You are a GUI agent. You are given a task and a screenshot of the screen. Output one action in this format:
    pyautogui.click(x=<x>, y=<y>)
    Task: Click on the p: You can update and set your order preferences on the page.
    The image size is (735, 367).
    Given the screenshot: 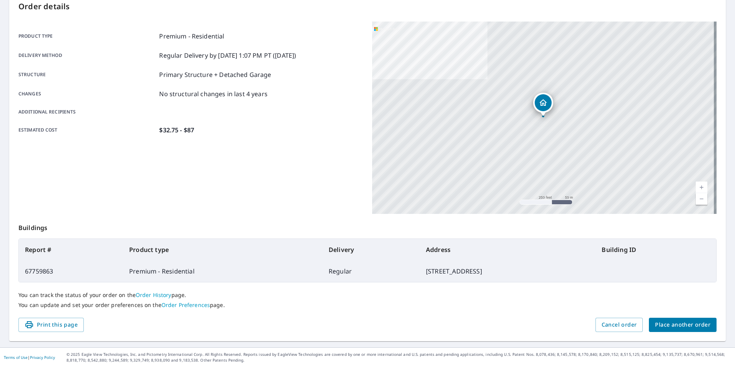 What is the action you would take?
    pyautogui.click(x=367, y=305)
    